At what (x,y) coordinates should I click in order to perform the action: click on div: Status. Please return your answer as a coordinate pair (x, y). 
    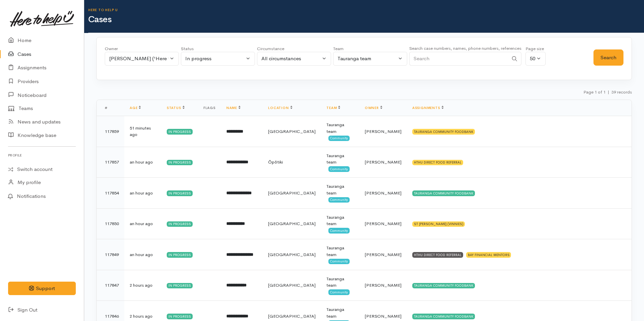
    Looking at the image, I should click on (218, 49).